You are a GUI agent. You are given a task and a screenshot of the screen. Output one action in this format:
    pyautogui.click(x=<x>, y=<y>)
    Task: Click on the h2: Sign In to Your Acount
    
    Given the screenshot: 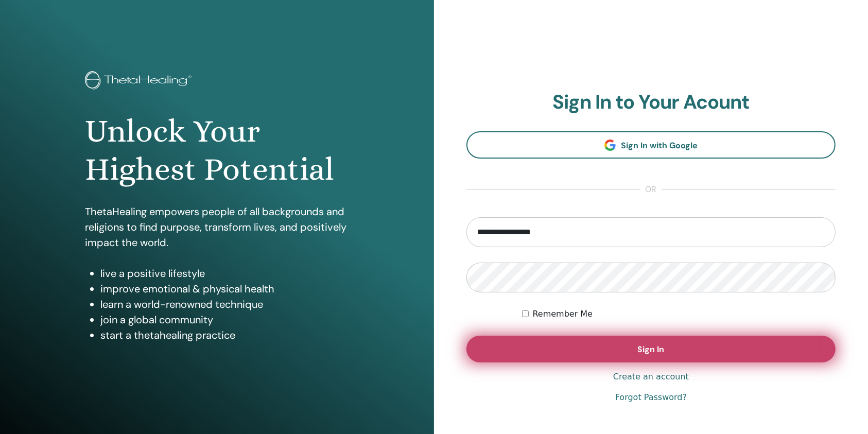 What is the action you would take?
    pyautogui.click(x=650, y=102)
    